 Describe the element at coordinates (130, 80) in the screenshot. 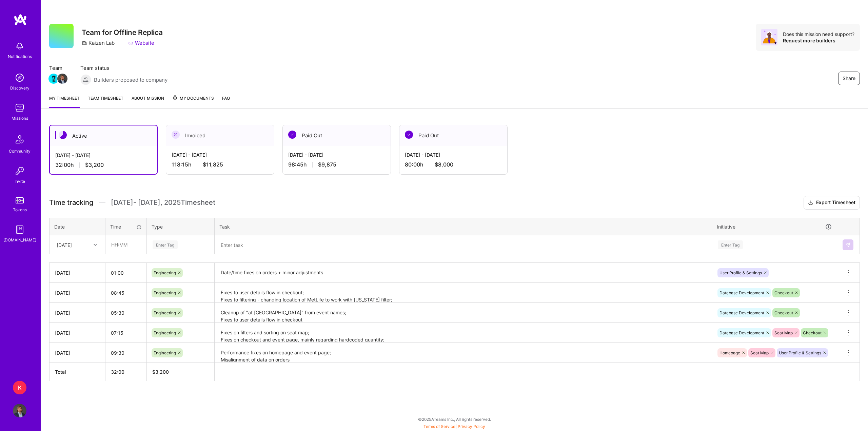

I see `span: Builders proposed to company` at that location.